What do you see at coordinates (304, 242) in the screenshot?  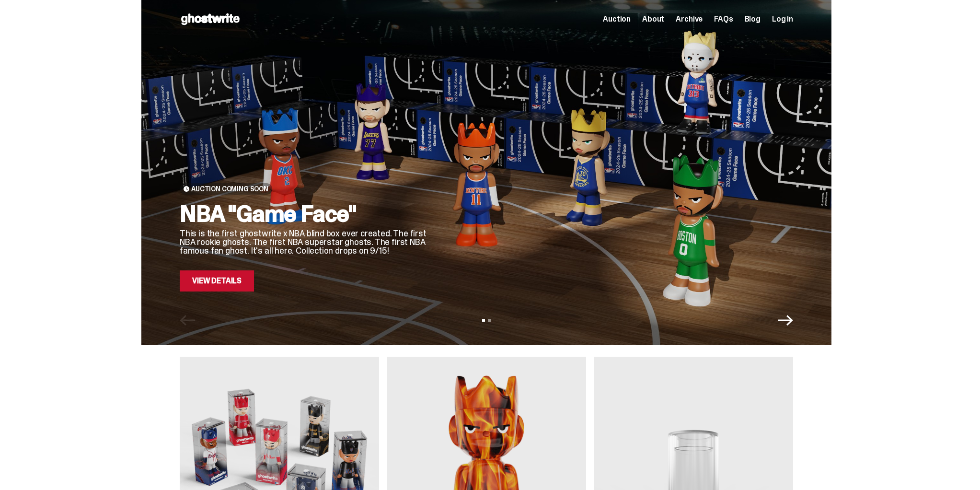 I see `p: This is the first ghostwrite x NBA blind box ever created. The first NBA rookie ghosts. The first...` at bounding box center [304, 242].